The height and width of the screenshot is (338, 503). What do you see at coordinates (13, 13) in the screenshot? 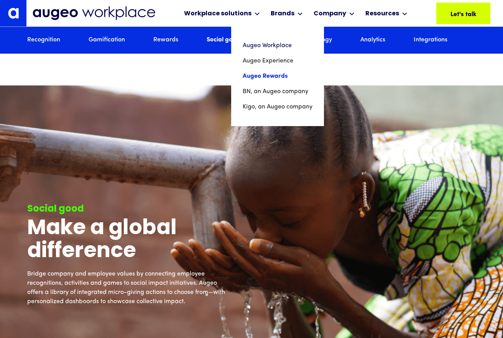
I see `img: Augeo's "a" monogram decorative logo in white.` at bounding box center [13, 13].